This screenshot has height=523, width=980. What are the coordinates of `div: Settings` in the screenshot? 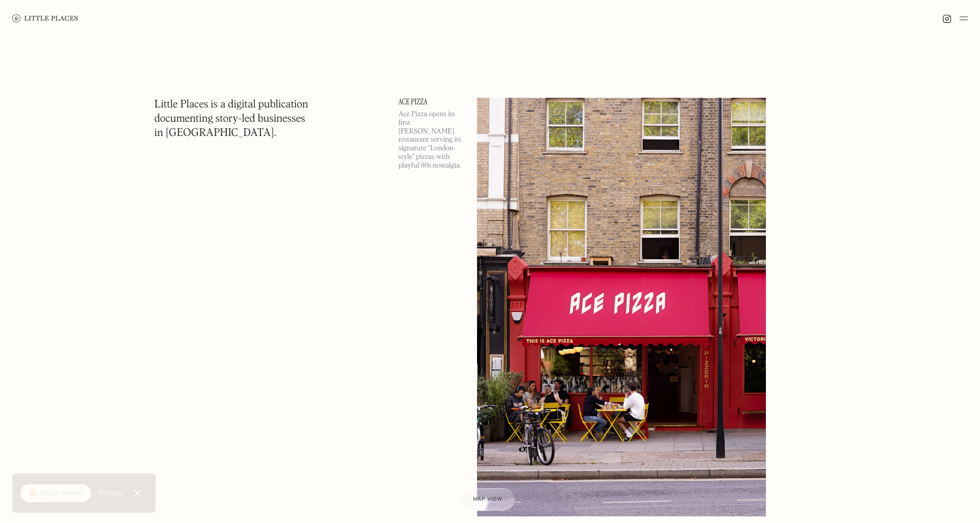 It's located at (111, 493).